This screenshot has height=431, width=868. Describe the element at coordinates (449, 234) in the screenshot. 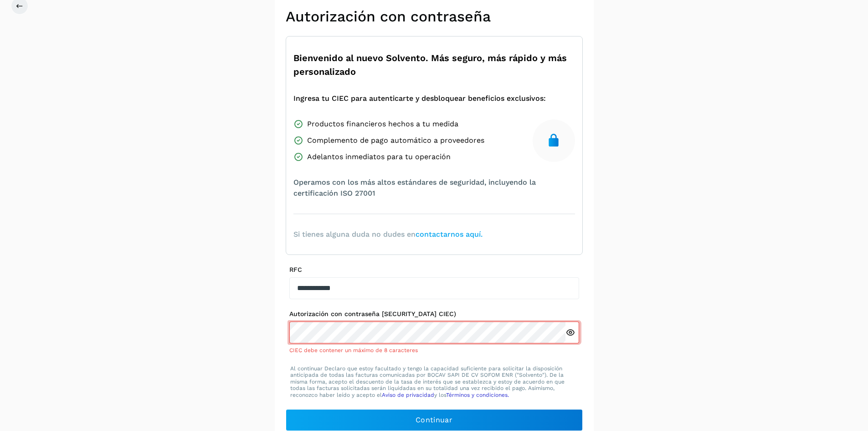

I see `a: contactarnos aquí.` at that location.